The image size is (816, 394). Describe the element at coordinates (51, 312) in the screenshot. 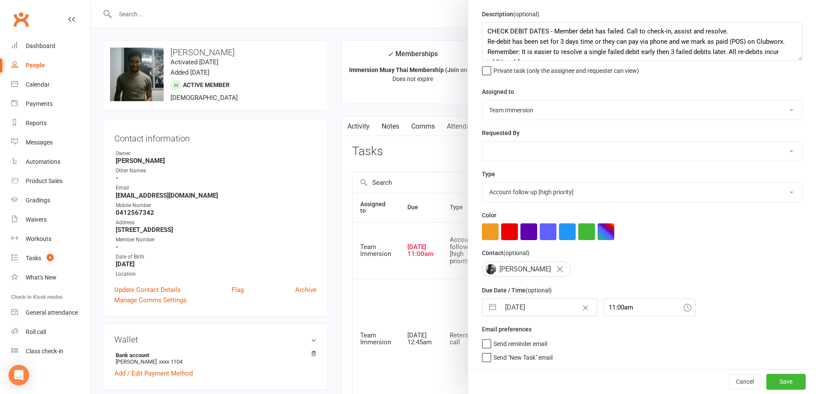

I see `a: General attendance kiosk mode` at that location.